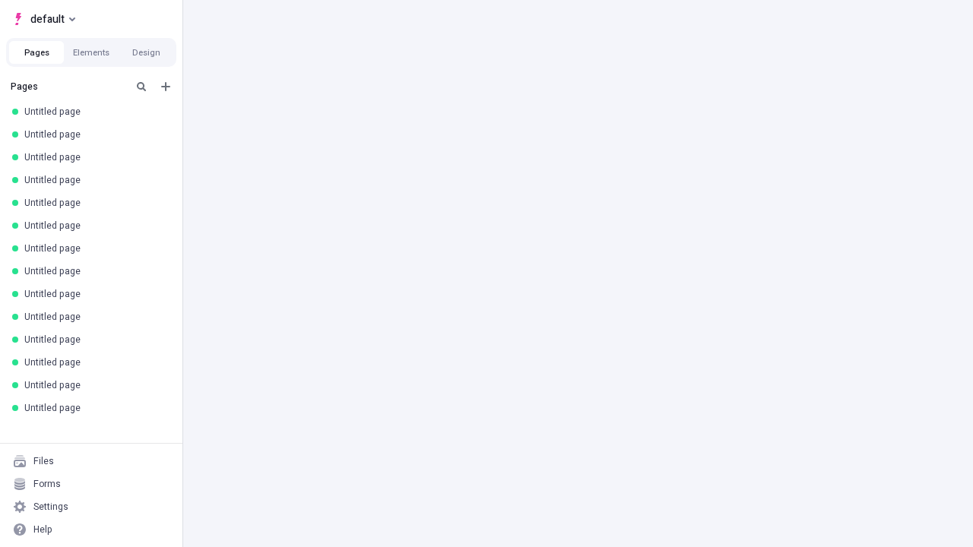 The height and width of the screenshot is (547, 973). Describe the element at coordinates (43, 530) in the screenshot. I see `div: Help` at that location.